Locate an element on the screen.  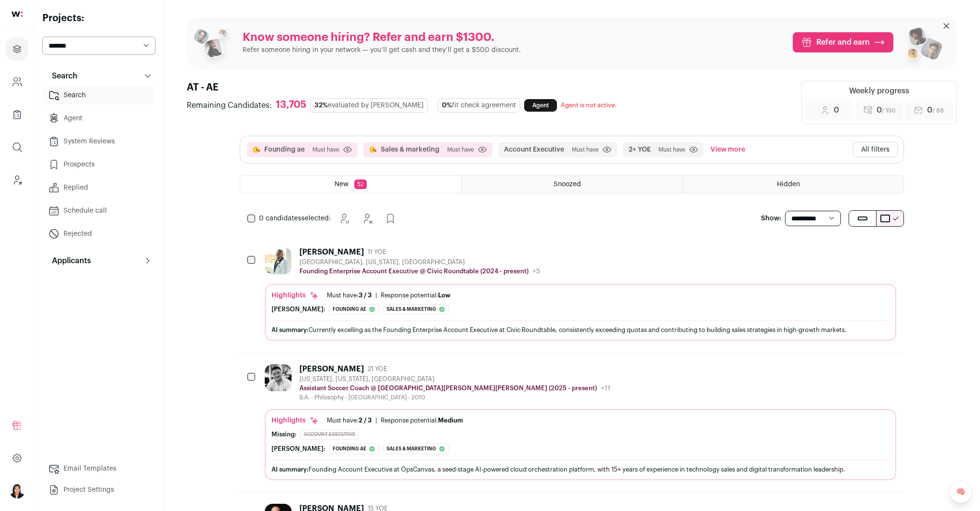
span: 3 / 3 is located at coordinates (365, 295).